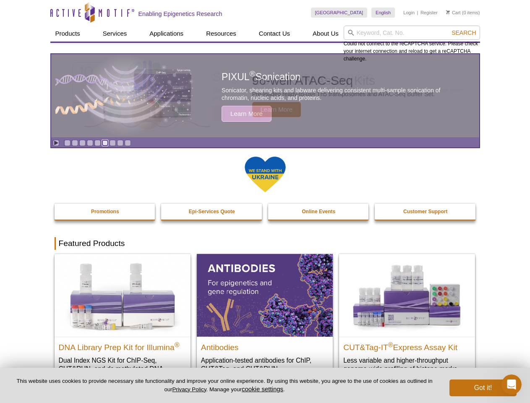 This screenshot has width=530, height=403. What do you see at coordinates (68, 34) in the screenshot?
I see `a: Products` at bounding box center [68, 34].